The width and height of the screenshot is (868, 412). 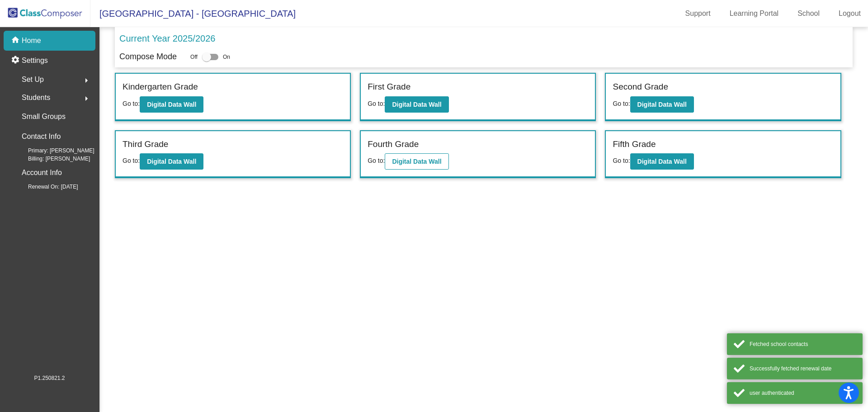 What do you see at coordinates (393, 144) in the screenshot?
I see `label: Fourth Grade` at bounding box center [393, 144].